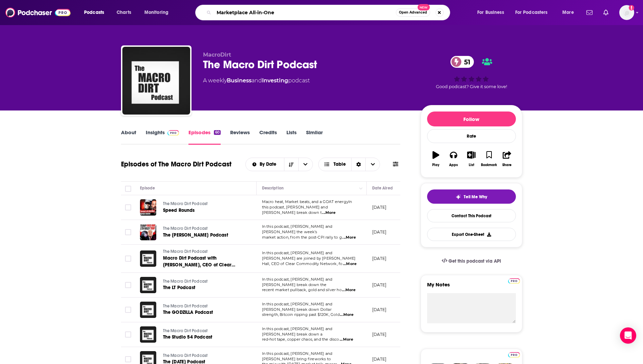 The height and width of the screenshot is (364, 643). What do you see at coordinates (627, 12) in the screenshot?
I see `img: User Profile` at bounding box center [627, 12].